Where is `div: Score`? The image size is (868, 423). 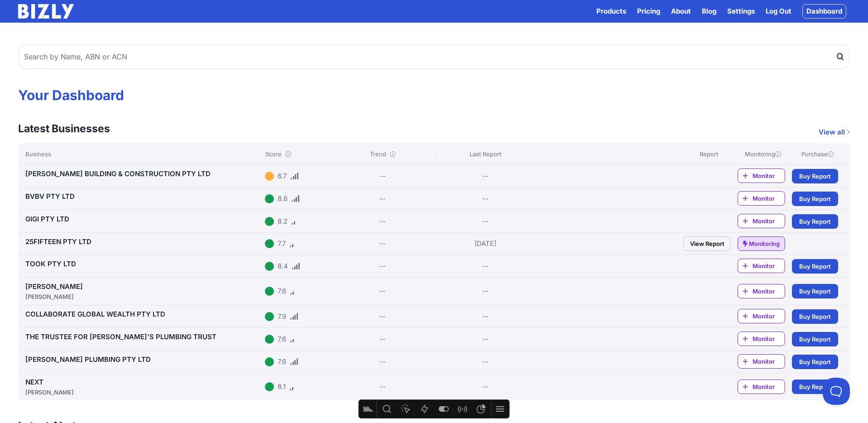
div: Score is located at coordinates (297, 154).